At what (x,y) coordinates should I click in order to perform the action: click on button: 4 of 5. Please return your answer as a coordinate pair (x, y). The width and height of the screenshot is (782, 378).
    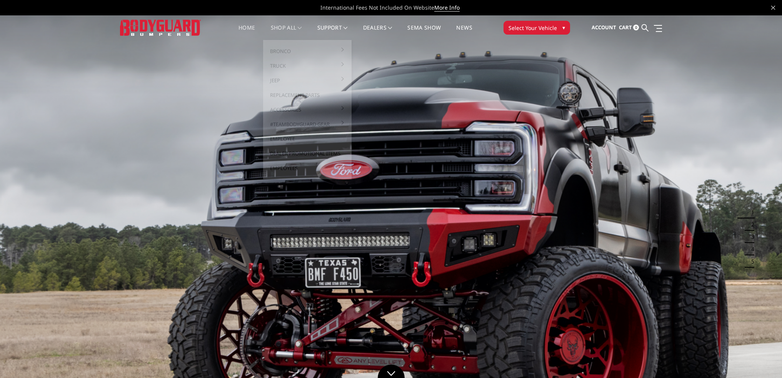
    Looking at the image, I should click on (751, 249).